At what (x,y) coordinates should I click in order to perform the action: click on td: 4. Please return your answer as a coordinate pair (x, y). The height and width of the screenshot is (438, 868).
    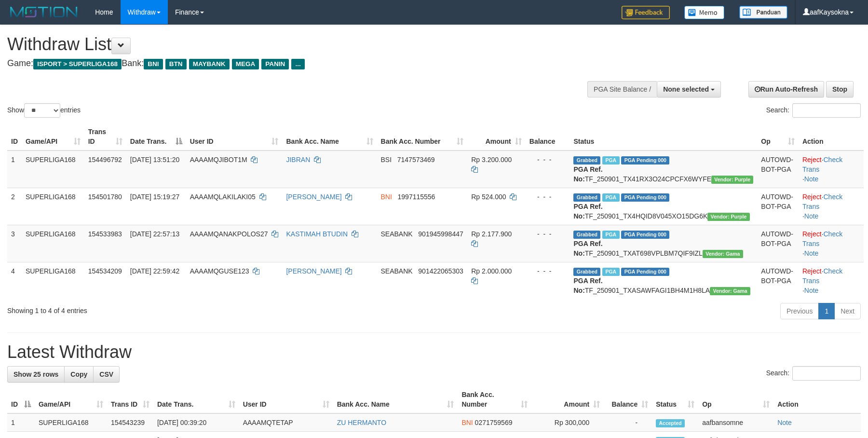
    Looking at the image, I should click on (14, 280).